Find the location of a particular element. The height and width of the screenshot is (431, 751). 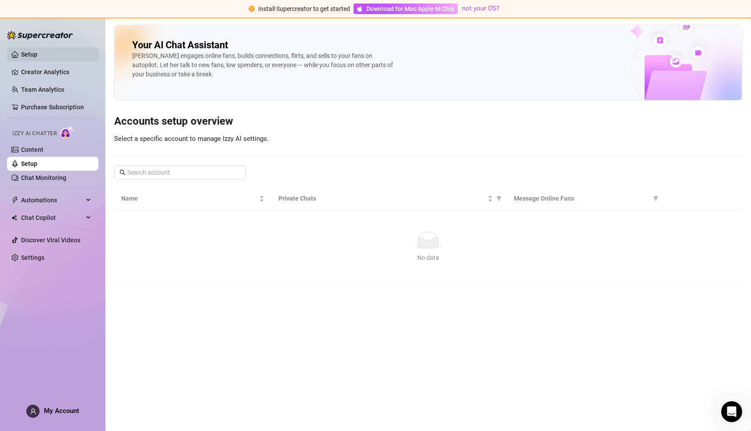

a: Content is located at coordinates (32, 150).